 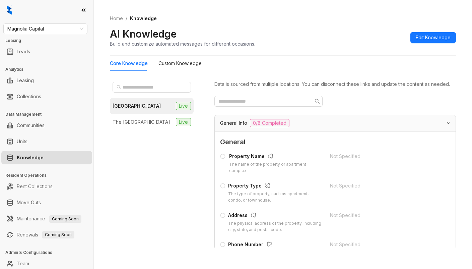 What do you see at coordinates (47, 202) in the screenshot?
I see `li: Move Outs` at bounding box center [47, 202].